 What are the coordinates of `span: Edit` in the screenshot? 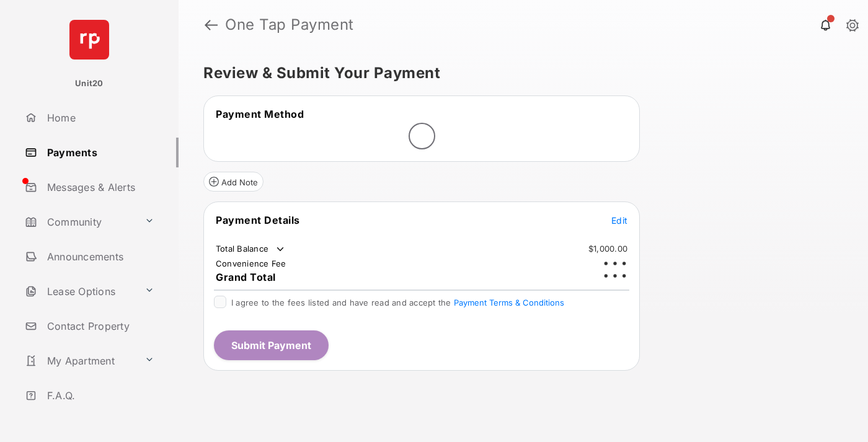 It's located at (619, 220).